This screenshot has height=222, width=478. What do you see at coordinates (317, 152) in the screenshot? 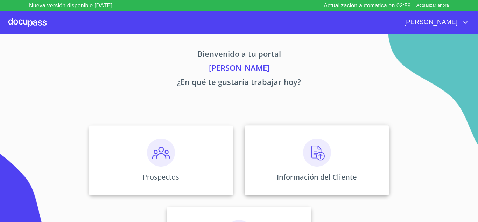
I see `img: carga.png` at bounding box center [317, 152].